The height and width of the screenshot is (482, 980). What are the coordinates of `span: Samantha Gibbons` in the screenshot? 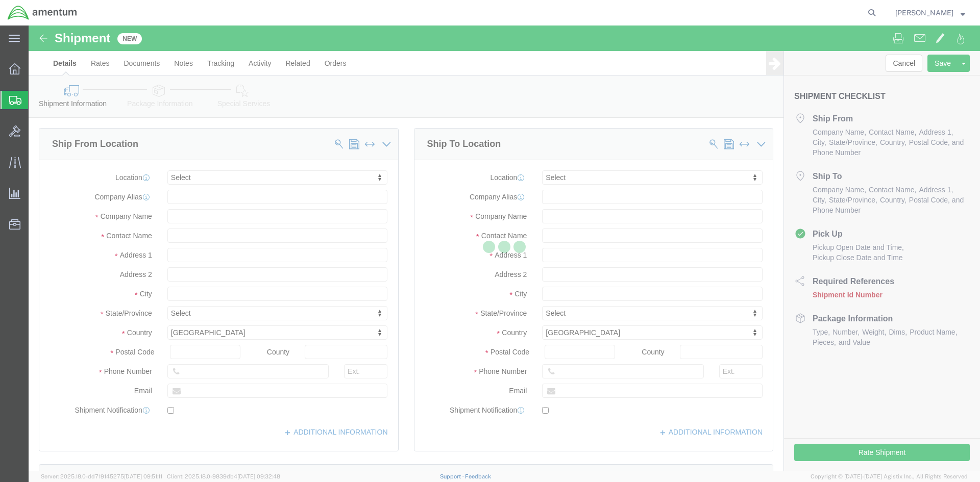 It's located at (924, 13).